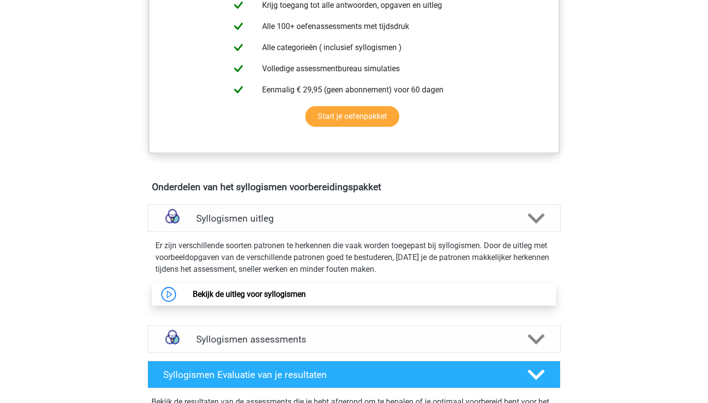  What do you see at coordinates (172, 339) in the screenshot?
I see `img: syllogismen assessments` at bounding box center [172, 339].